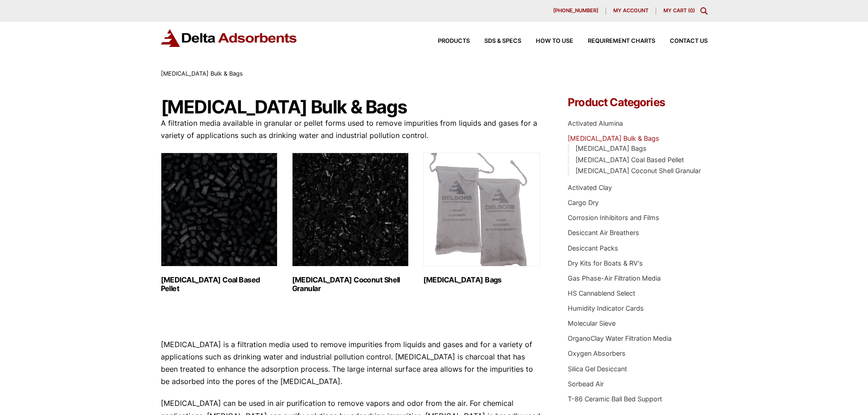 The height and width of the screenshot is (415, 868). What do you see at coordinates (482, 210) in the screenshot?
I see `img: Activated Carbon Bags` at bounding box center [482, 210].